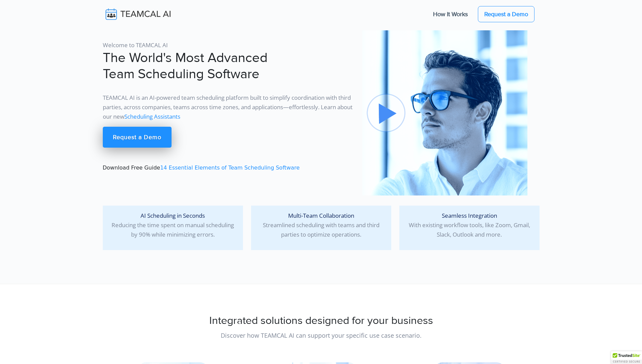 This screenshot has height=364, width=642. I want to click on h2: Integrated solutions designed for your business, so click(321, 321).